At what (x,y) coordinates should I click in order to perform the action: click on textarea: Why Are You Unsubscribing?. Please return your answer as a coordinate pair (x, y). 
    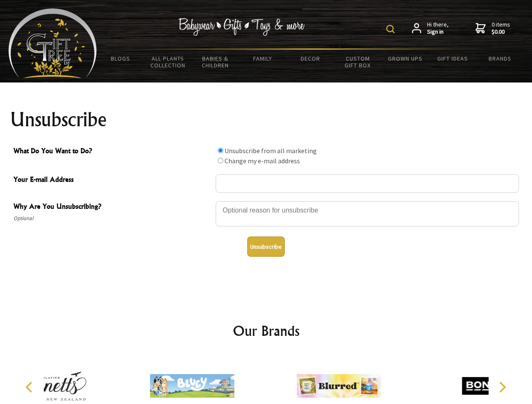
    Looking at the image, I should click on (367, 214).